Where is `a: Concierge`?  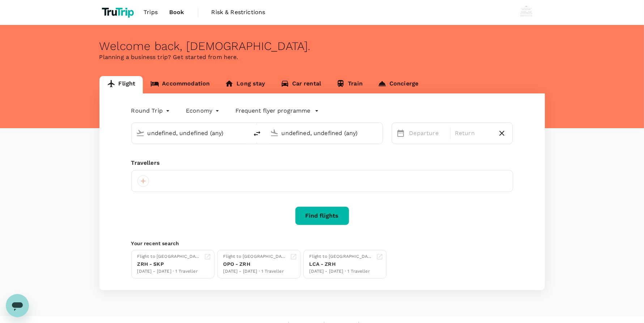 a: Concierge is located at coordinates (398, 85).